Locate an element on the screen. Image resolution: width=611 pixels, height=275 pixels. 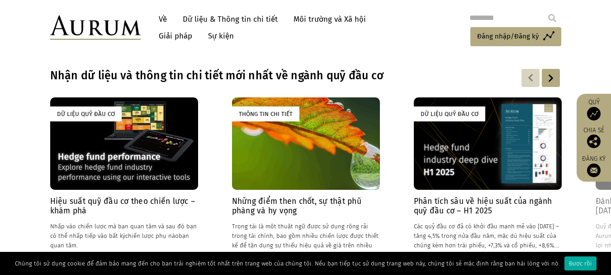
img: Aurum is located at coordinates (95, 28).